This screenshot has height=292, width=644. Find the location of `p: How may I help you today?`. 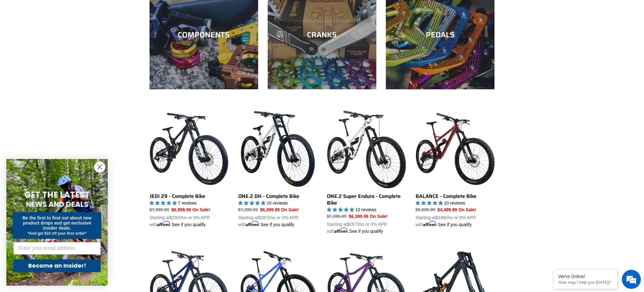

p: How may I help you today? is located at coordinates (586, 282).